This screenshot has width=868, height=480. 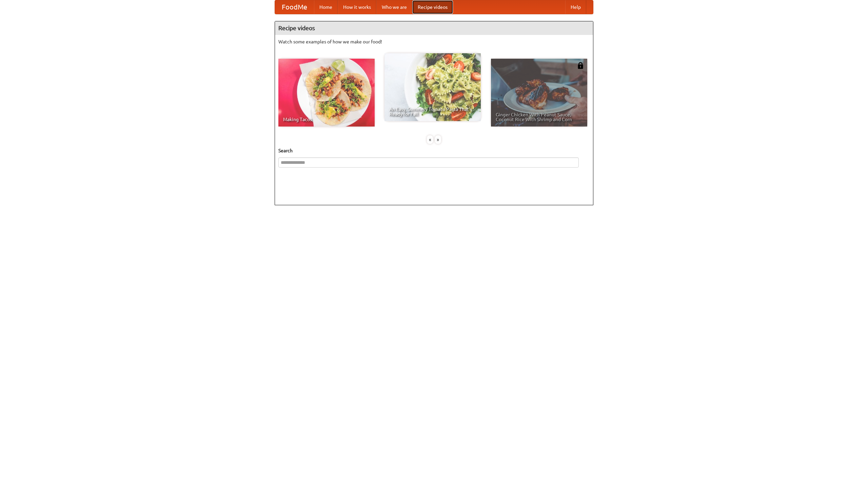 I want to click on a: Who we are, so click(x=394, y=7).